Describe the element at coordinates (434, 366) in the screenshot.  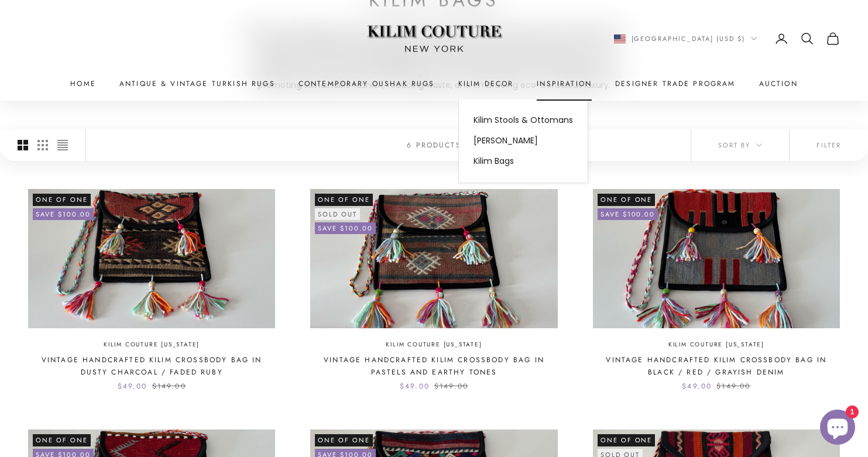
I see `a: Vintage Handcrafted Kilim Crossbody Bag in Pastels and Earthy Tones` at that location.